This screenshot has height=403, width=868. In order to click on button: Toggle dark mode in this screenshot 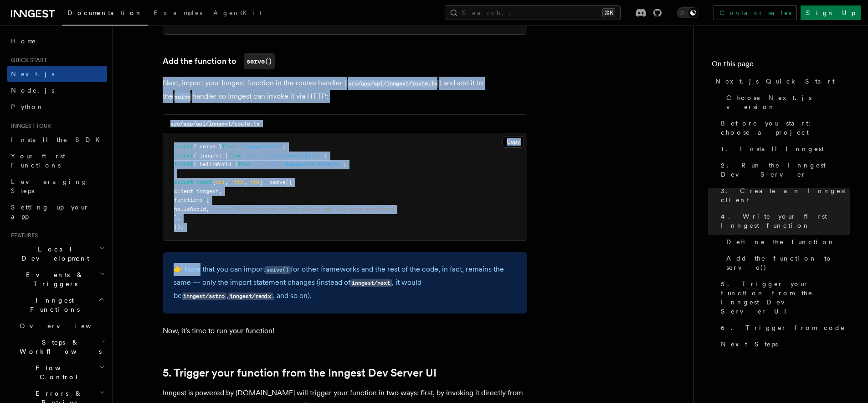, I will do `click(688, 13)`.